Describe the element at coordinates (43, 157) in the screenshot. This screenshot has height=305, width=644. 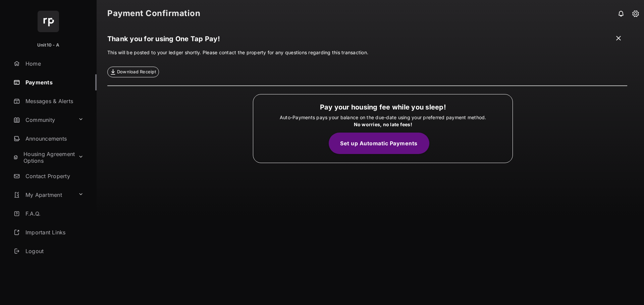
I see `a: Housing Agreement Options` at that location.